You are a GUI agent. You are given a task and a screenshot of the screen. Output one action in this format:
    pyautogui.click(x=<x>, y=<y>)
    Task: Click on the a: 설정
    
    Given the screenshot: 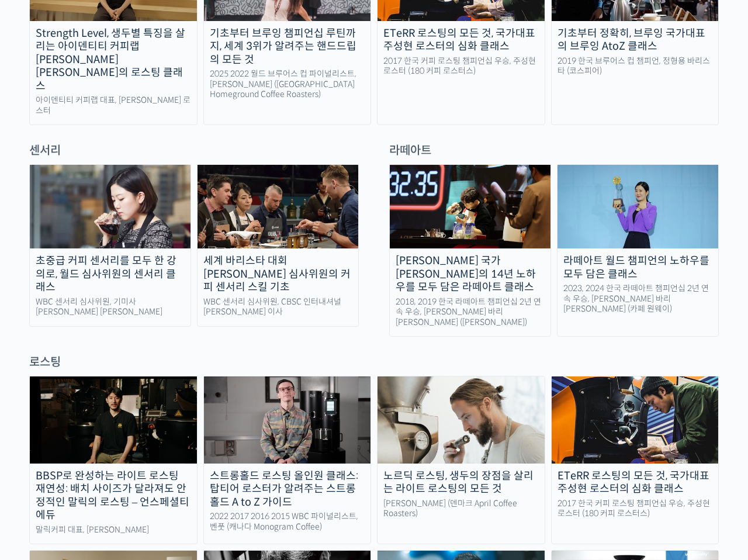 What is the action you would take?
    pyautogui.click(x=188, y=385)
    